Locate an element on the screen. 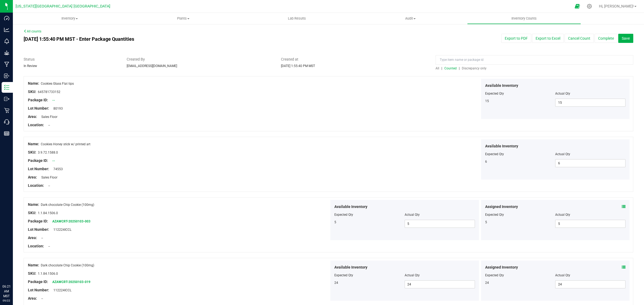 This screenshot has width=644, height=305. span: Cookies Glass Flat tips is located at coordinates (58, 84).